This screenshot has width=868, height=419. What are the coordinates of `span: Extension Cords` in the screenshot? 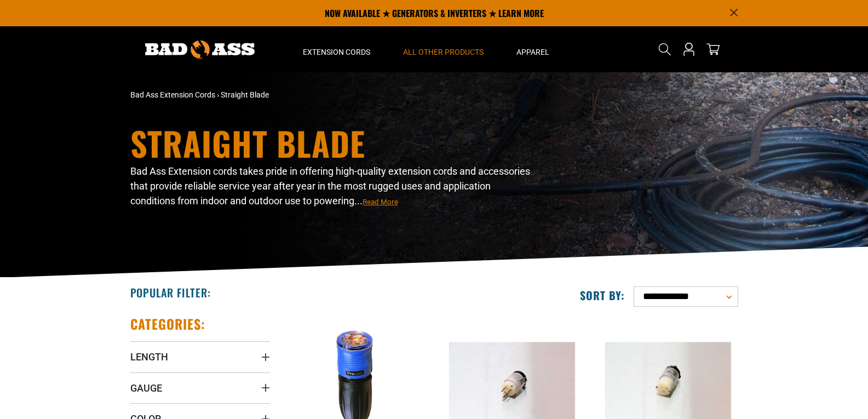 It's located at (336, 52).